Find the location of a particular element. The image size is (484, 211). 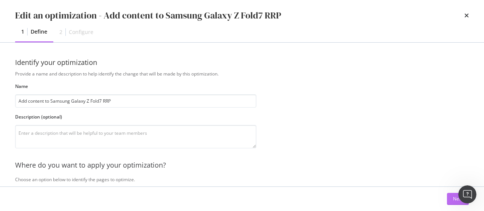

div: Identify your optimization is located at coordinates (242, 63).